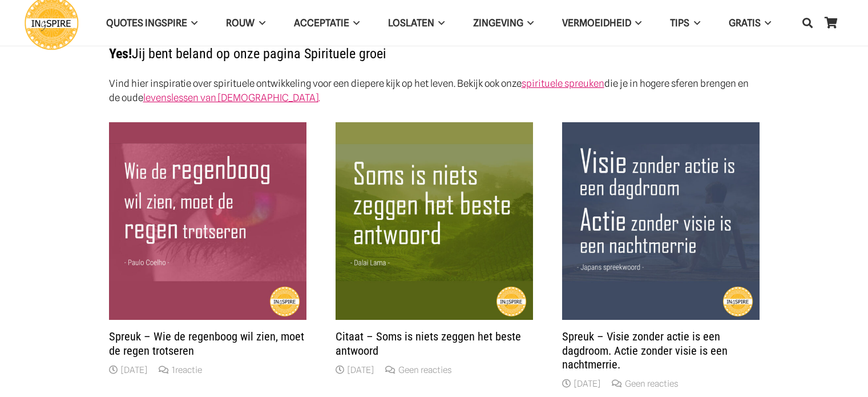 The height and width of the screenshot is (397, 868). Describe the element at coordinates (434, 91) in the screenshot. I see `p: Vind hier inspiratie over spirituele ontwikkeling voor een diepere kijk op het leven. Bekijk ook ...` at that location.